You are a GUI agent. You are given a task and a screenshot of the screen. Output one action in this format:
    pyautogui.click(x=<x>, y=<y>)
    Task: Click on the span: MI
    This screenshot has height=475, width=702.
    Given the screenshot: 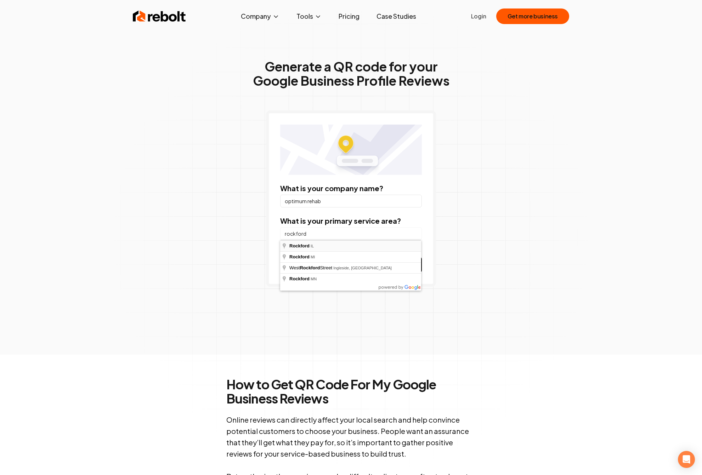 What is the action you would take?
    pyautogui.click(x=313, y=257)
    